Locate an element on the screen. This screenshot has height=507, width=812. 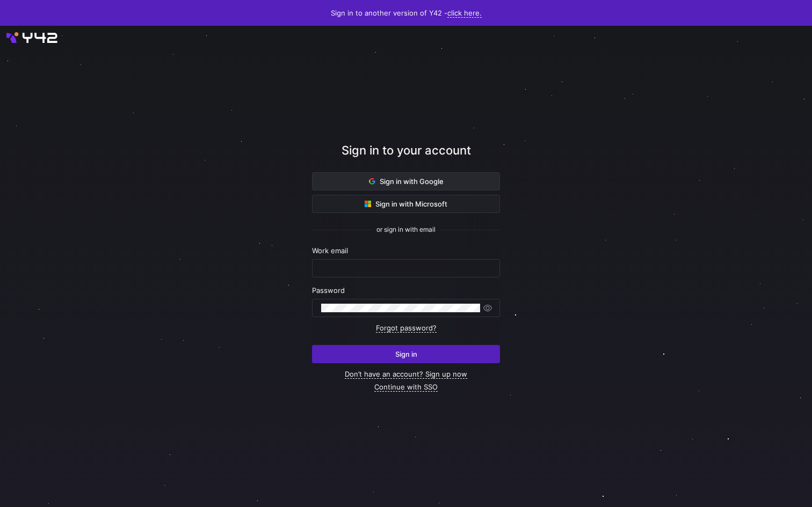
button: Sign in is located at coordinates (406, 355).